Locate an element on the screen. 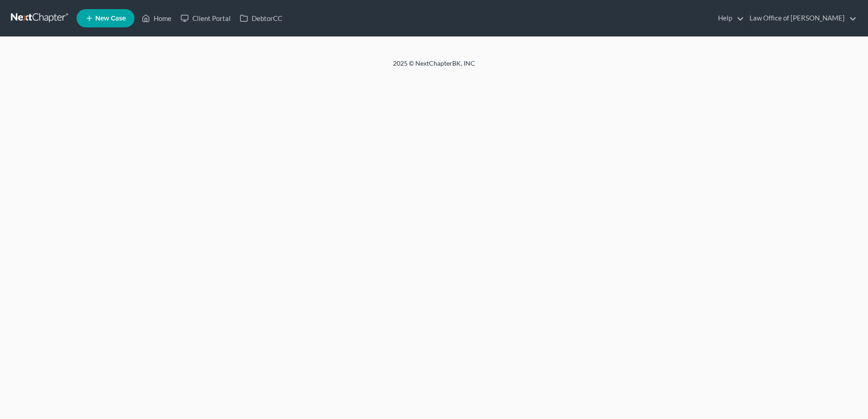 The height and width of the screenshot is (419, 868). a: Client Portal is located at coordinates (205, 18).